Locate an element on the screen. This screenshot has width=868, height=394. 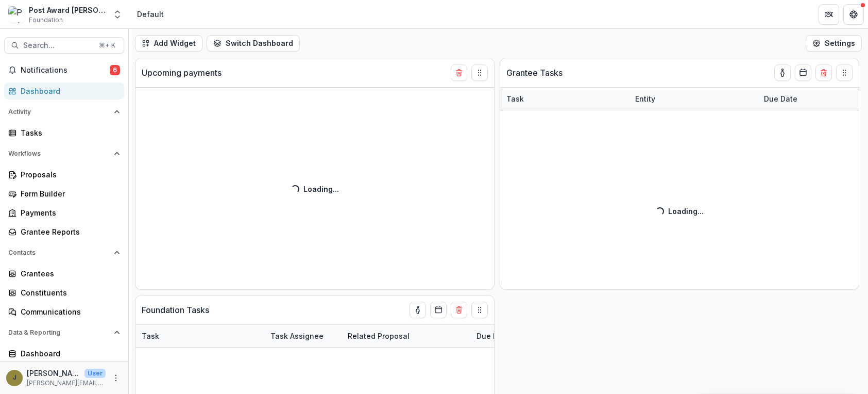
div: Default is located at coordinates (150, 14).